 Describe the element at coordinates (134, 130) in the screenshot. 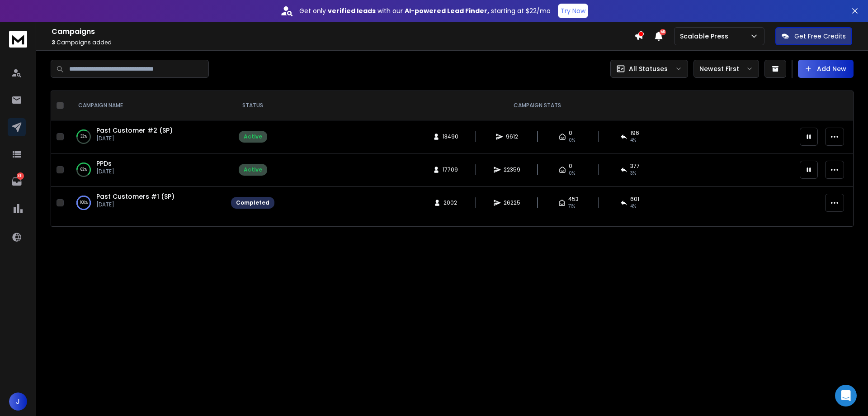

I see `a: Past Customer #2 (SP)` at that location.